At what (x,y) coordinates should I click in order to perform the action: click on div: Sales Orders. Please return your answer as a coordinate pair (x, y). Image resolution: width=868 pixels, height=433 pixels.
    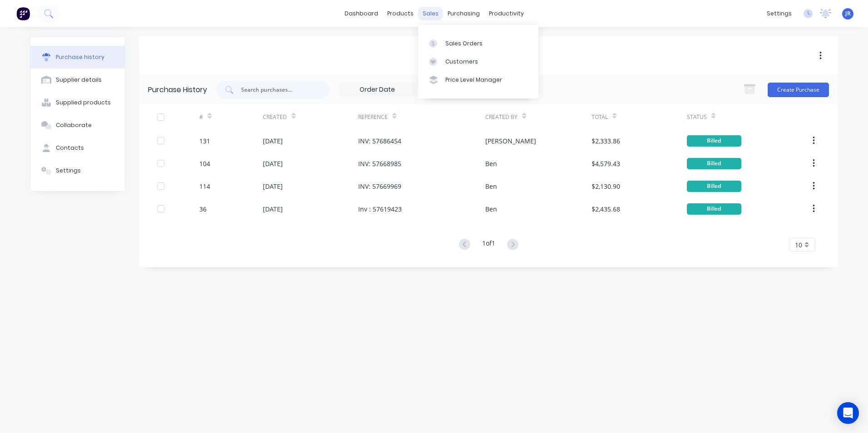
    Looking at the image, I should click on (464, 44).